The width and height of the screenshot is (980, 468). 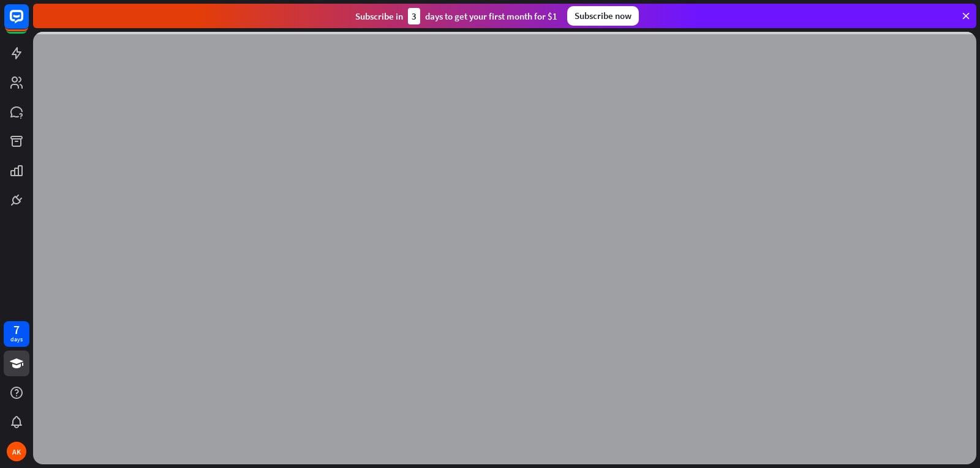 What do you see at coordinates (603, 16) in the screenshot?
I see `div: Subscribe now` at bounding box center [603, 16].